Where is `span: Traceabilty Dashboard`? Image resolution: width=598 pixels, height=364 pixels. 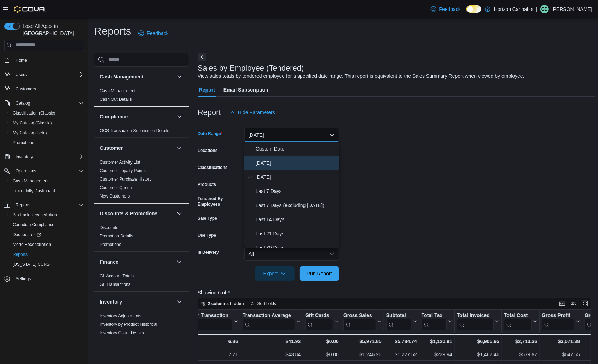
span: Traceabilty Dashboard is located at coordinates (34, 191).